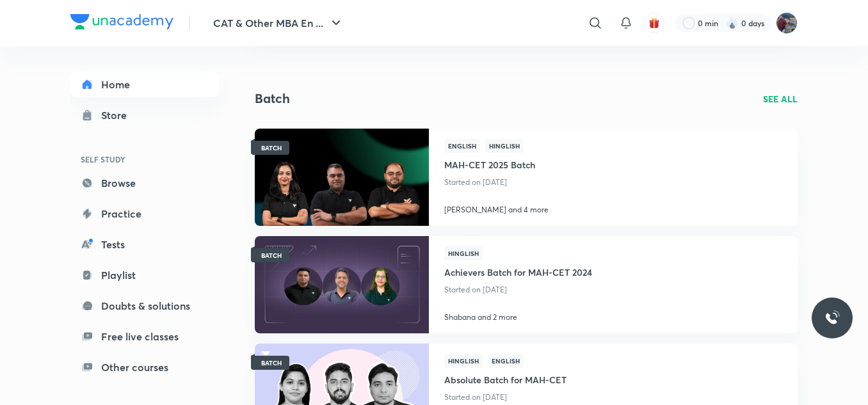  Describe the element at coordinates (786, 23) in the screenshot. I see `img: Prashant saluja` at that location.